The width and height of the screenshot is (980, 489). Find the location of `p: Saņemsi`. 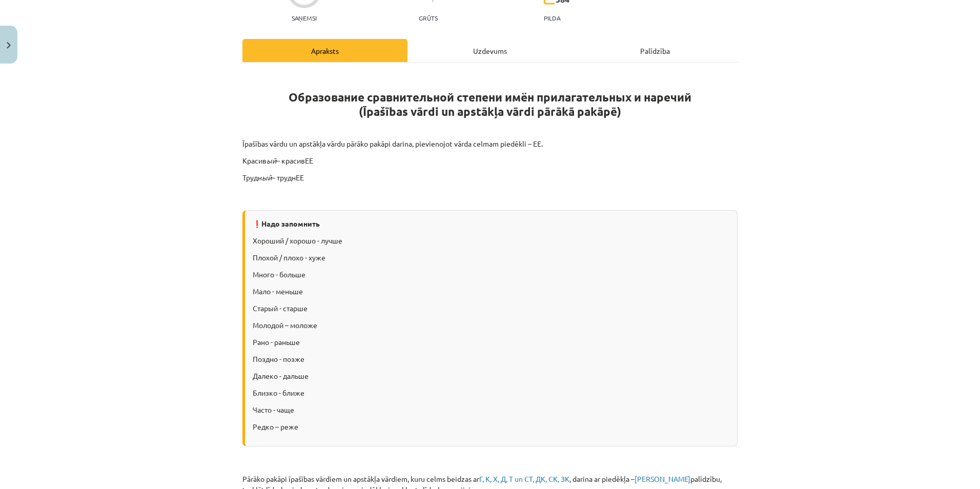

p: Saņemsi is located at coordinates (304, 18).